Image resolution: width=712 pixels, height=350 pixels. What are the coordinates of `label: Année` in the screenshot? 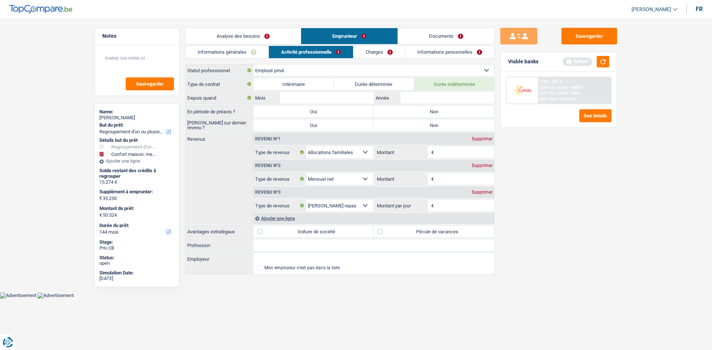 It's located at (387, 98).